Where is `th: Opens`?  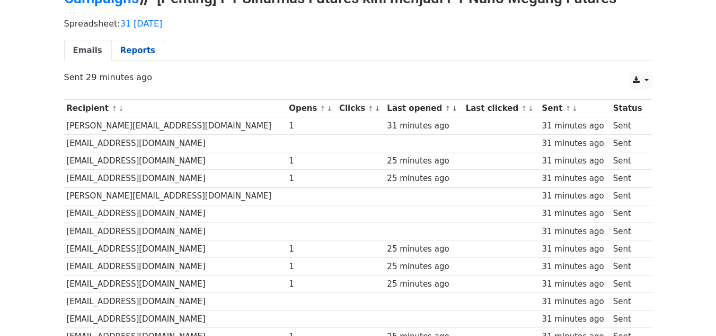 th: Opens is located at coordinates (311, 108).